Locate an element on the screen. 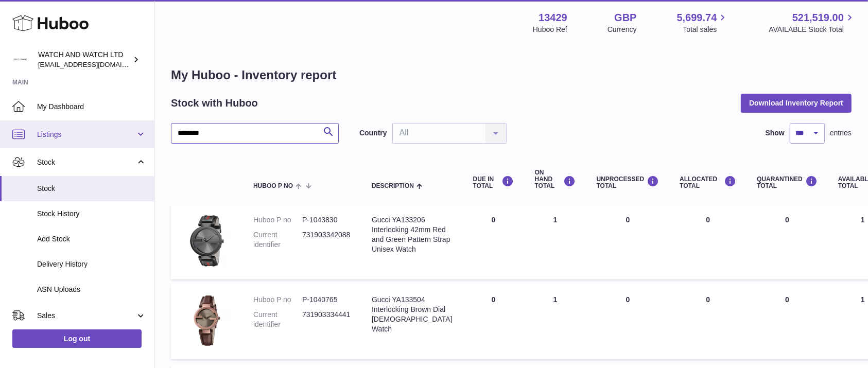 This screenshot has height=368, width=868. h2: Stock with Huboo is located at coordinates (214, 103).